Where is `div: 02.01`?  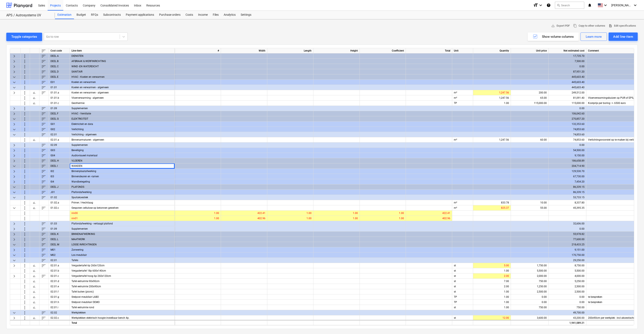 div: 02.01 is located at coordinates (59, 260).